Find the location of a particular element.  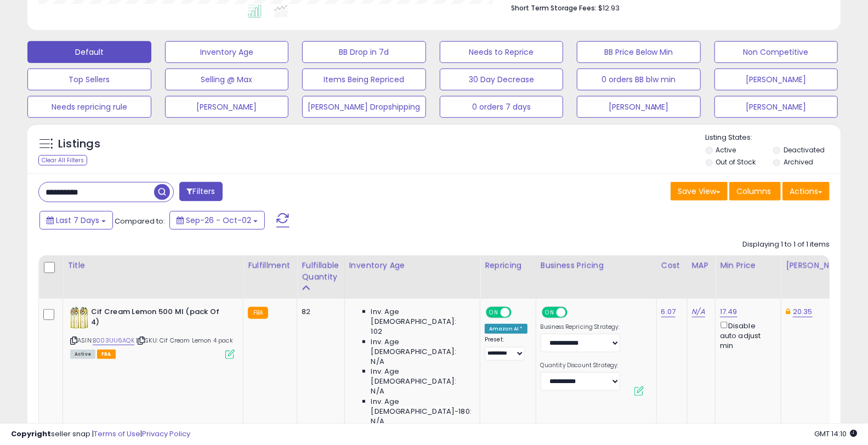

div: Business Pricing is located at coordinates (596, 266).